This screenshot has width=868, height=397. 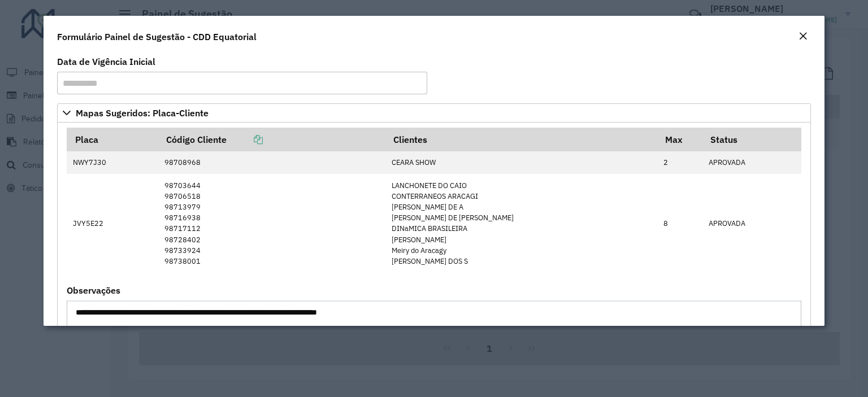 I want to click on a: Copiar, so click(x=245, y=139).